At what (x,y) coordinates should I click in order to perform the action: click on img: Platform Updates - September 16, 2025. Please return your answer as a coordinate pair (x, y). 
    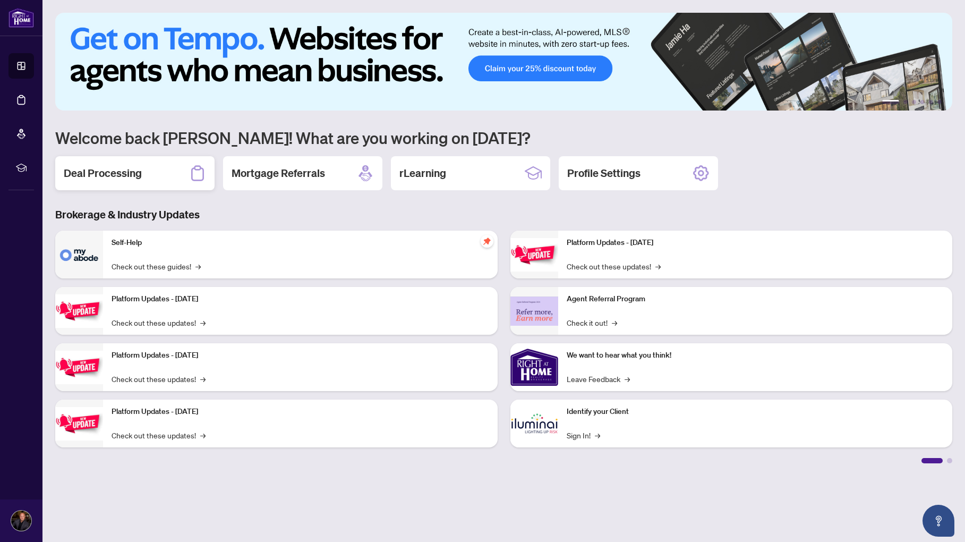
    Looking at the image, I should click on (79, 311).